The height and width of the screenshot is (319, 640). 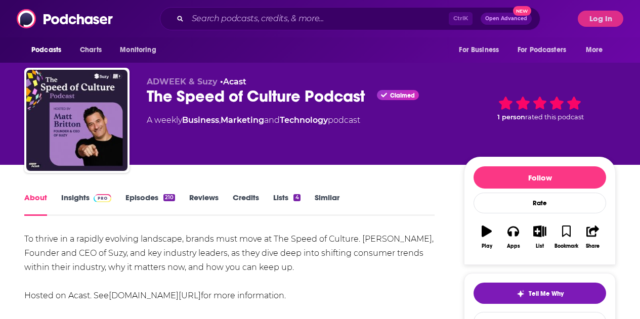 What do you see at coordinates (65, 19) in the screenshot?
I see `img: Podchaser - Follow, Share and Rate Podcasts` at bounding box center [65, 19].